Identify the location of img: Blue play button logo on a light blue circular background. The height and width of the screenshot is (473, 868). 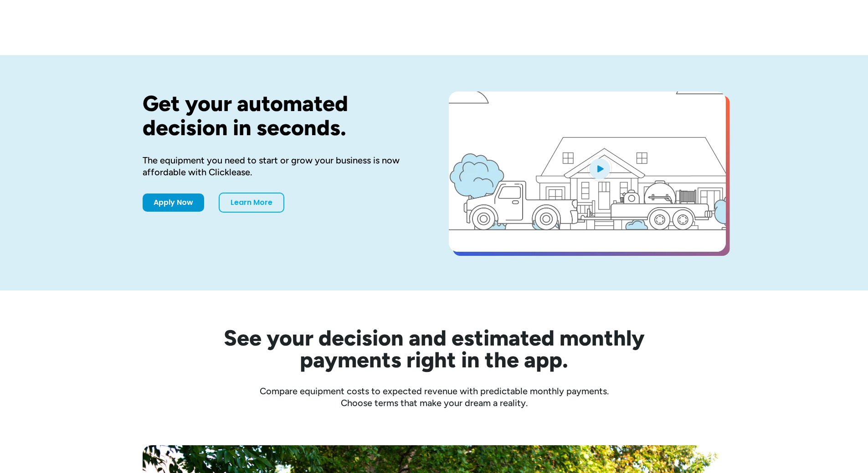
(599, 168).